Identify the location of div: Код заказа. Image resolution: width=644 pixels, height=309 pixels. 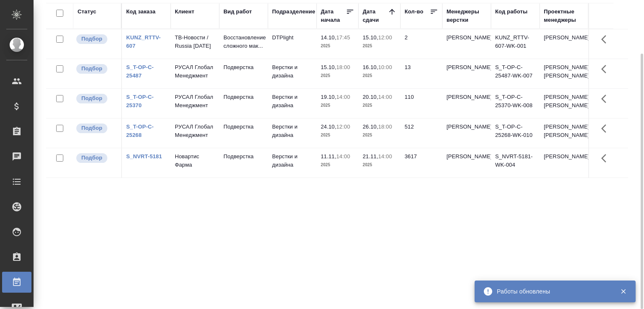
(140, 12).